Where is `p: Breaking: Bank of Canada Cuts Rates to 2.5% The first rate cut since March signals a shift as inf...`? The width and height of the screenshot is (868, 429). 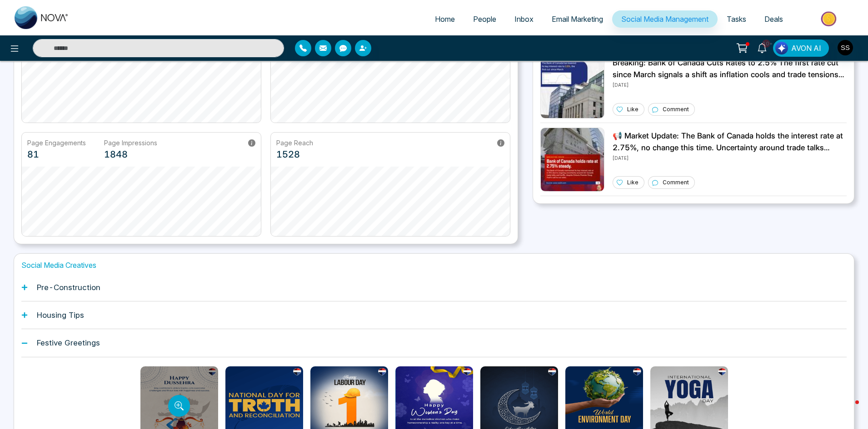 p: Breaking: Bank of Canada Cuts Rates to 2.5% The first rate cut since March signals a shift as inf... is located at coordinates (730, 68).